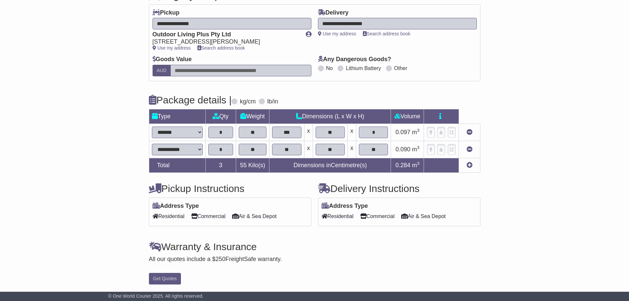 This screenshot has width=629, height=301. What do you see at coordinates (272, 102) in the screenshot?
I see `label: lb/in` at bounding box center [272, 102].